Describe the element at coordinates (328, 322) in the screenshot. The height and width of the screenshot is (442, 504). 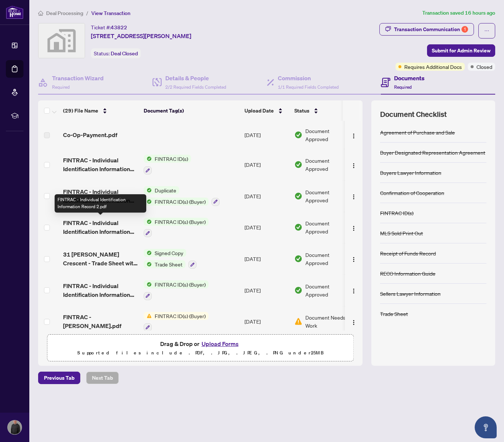
I see `span: Document Needs Work` at that location.